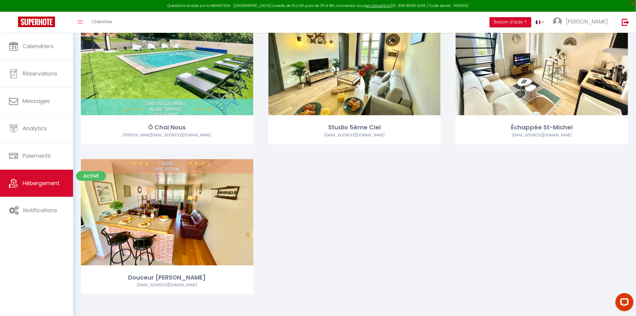 The width and height of the screenshot is (636, 316). What do you see at coordinates (35, 128) in the screenshot?
I see `span: Analytics` at bounding box center [35, 128].